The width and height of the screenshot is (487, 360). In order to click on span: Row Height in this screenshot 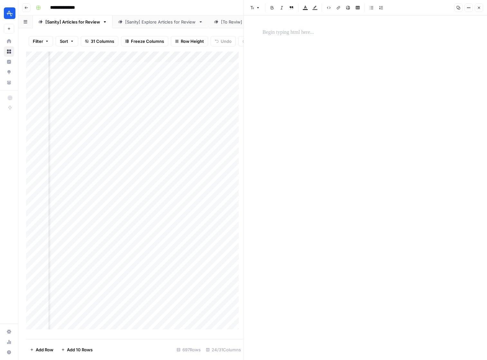, I will do `click(192, 41)`.